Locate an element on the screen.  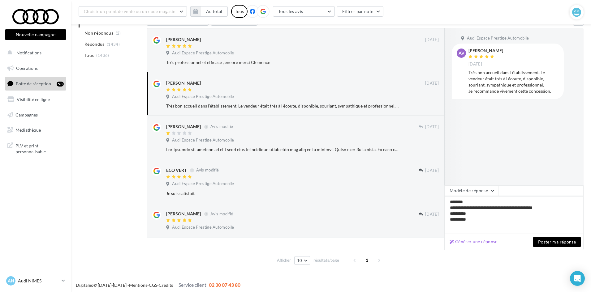
span: Choisir un point de vente ou un code magasin is located at coordinates (130, 11).